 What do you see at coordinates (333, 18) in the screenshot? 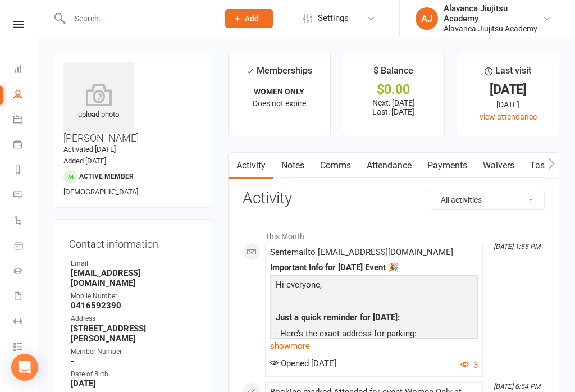
I see `span: Settings` at bounding box center [333, 18].